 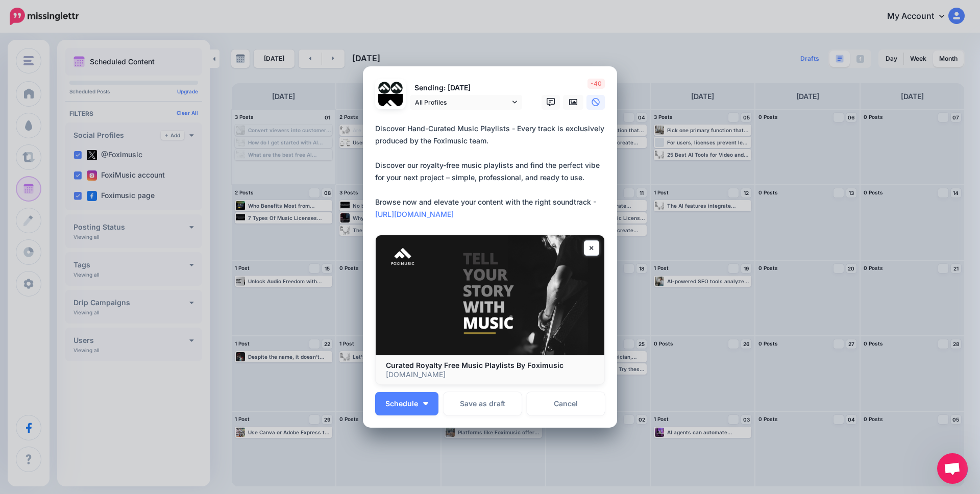 I want to click on button: Schedule, so click(x=407, y=404).